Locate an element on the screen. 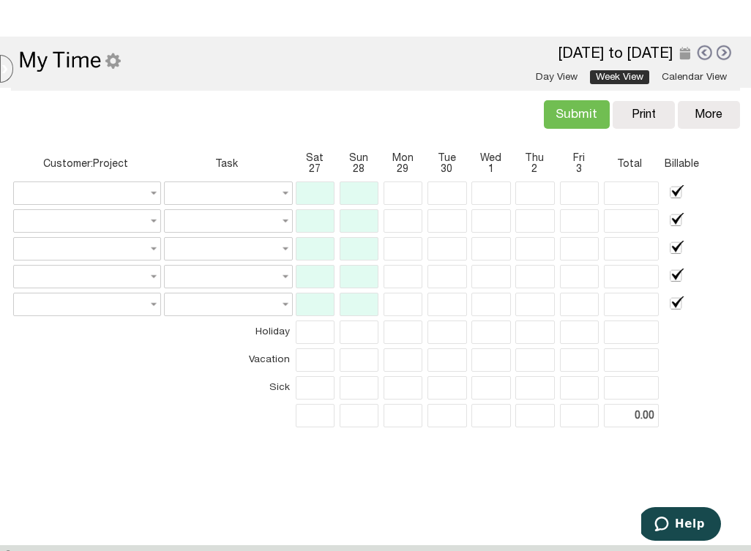 Image resolution: width=751 pixels, height=551 pixels. td: Sick is located at coordinates (227, 388).